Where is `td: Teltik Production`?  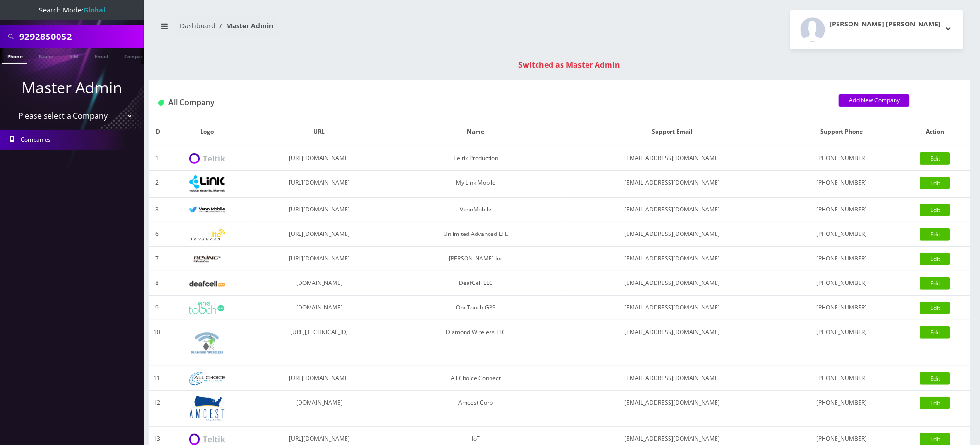
td: Teltik Production is located at coordinates (476, 158).